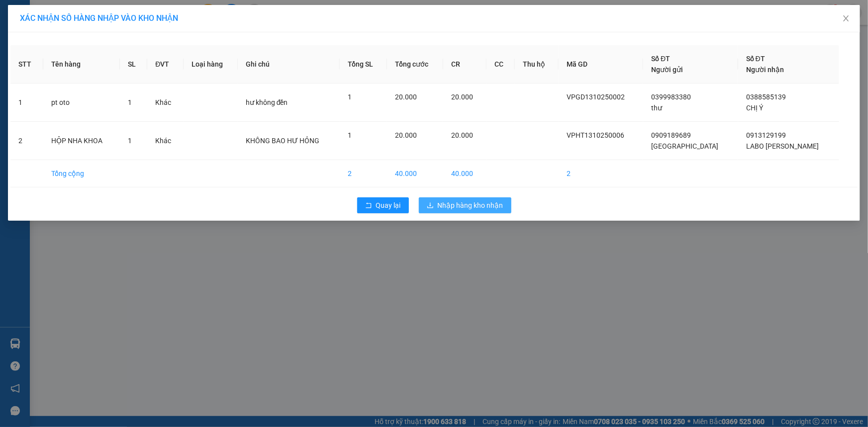  Describe the element at coordinates (536, 65) in the screenshot. I see `th: Thu hộ` at that location.